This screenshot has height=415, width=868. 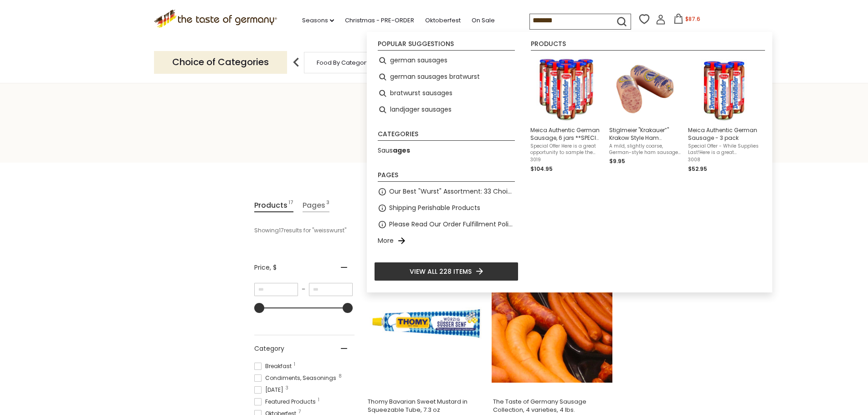 I want to click on li: landjager sausages, so click(x=446, y=110).